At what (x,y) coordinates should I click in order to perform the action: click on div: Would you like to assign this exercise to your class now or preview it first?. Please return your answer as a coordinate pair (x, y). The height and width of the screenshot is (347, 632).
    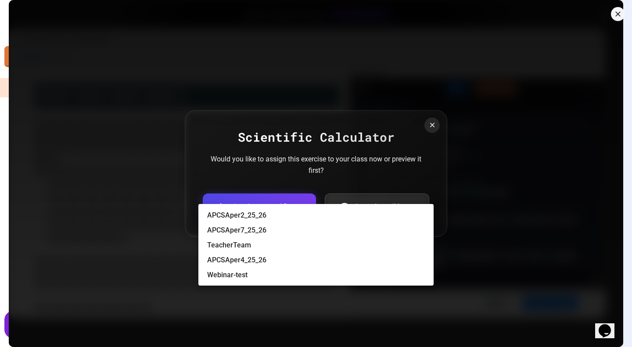
    Looking at the image, I should click on (316, 165).